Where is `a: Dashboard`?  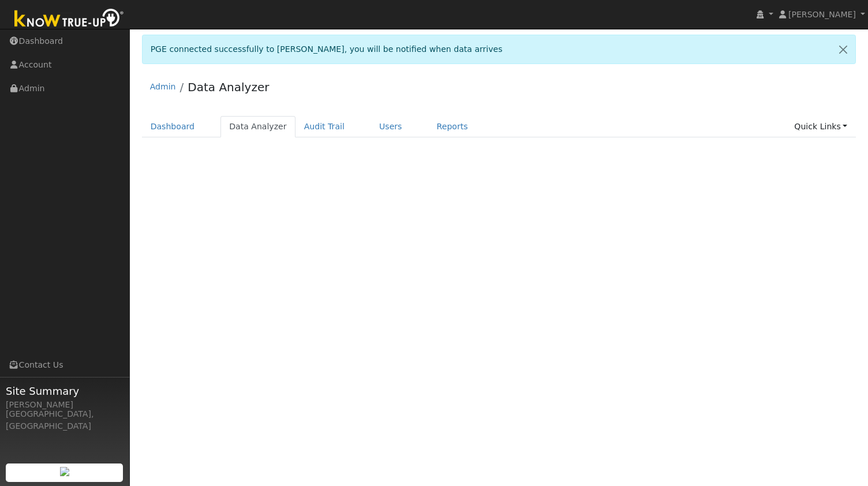 a: Dashboard is located at coordinates (173, 126).